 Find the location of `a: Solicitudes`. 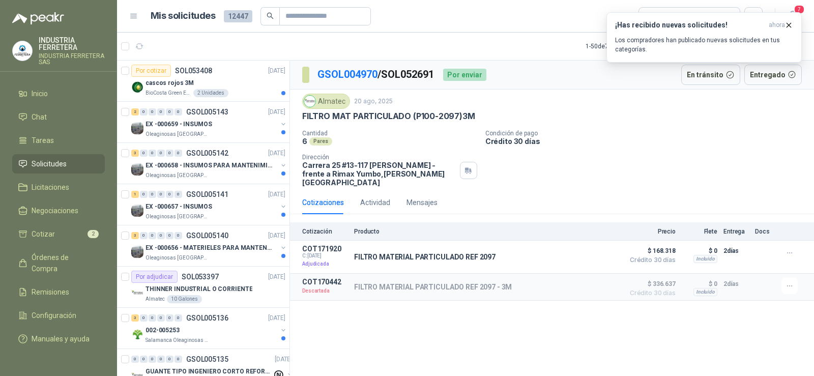

a: Solicitudes is located at coordinates (59, 164).